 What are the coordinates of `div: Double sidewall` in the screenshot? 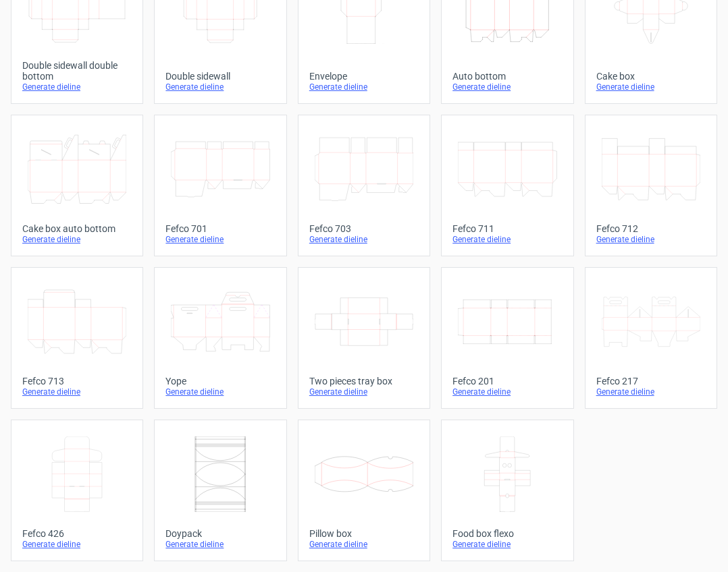 It's located at (220, 76).